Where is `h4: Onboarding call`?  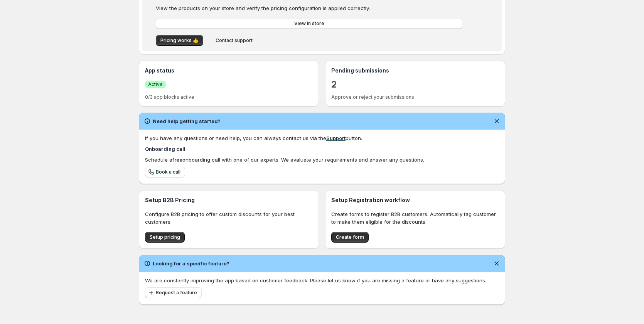 h4: Onboarding call is located at coordinates (322, 149).